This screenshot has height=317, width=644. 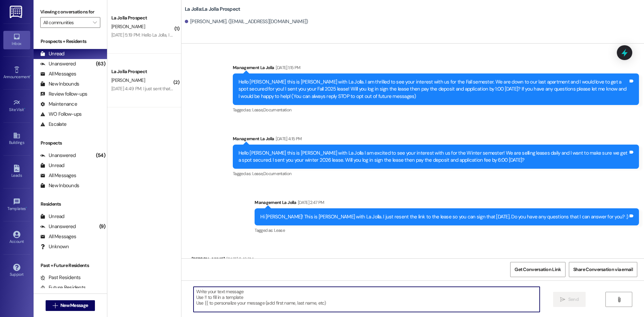 What do you see at coordinates (70, 143) in the screenshot?
I see `div: Prospects` at bounding box center [70, 143].